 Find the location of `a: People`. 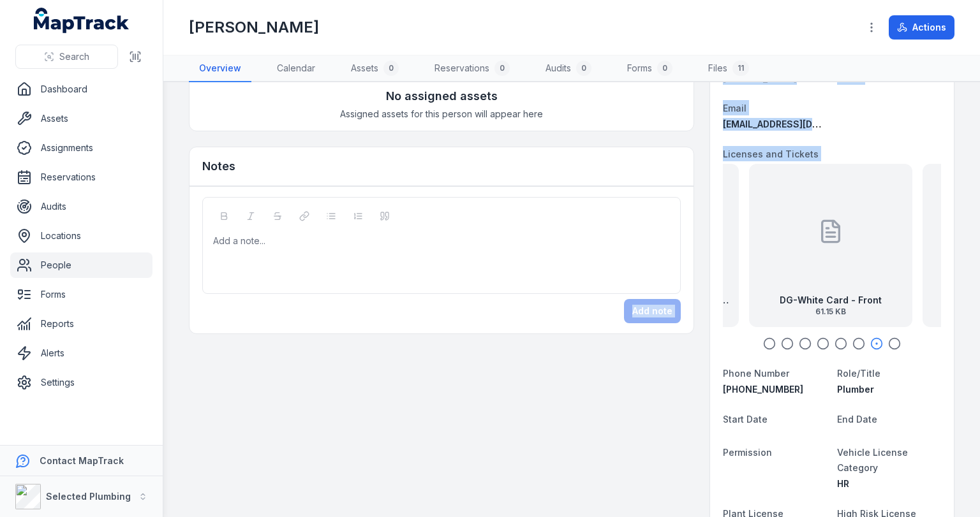

a: People is located at coordinates (81, 265).